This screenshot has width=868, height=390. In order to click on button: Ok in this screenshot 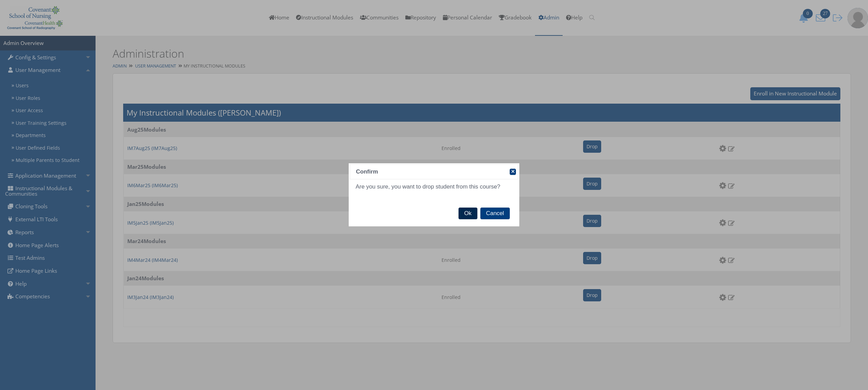, I will do `click(468, 214)`.